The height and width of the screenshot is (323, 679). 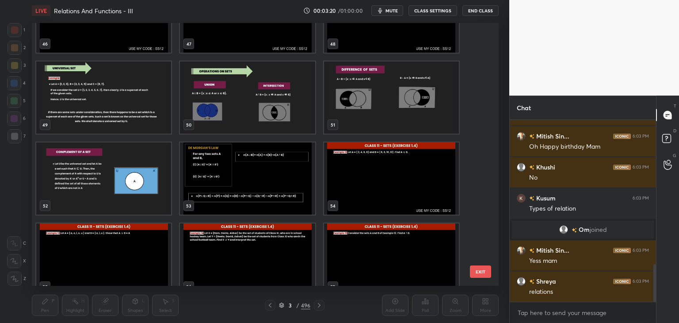 What do you see at coordinates (481, 272) in the screenshot?
I see `button: EXIT` at bounding box center [481, 272].